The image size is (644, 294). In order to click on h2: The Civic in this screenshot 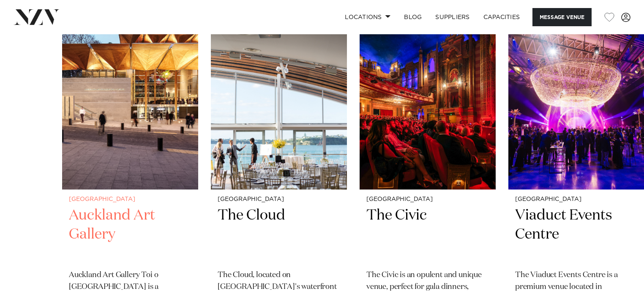, I will do `click(428, 234)`.